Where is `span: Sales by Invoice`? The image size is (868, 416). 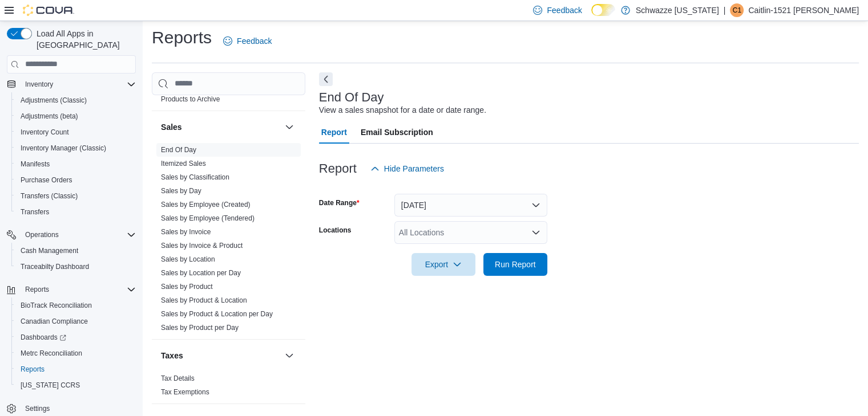 span: Sales by Invoice is located at coordinates (185, 232).